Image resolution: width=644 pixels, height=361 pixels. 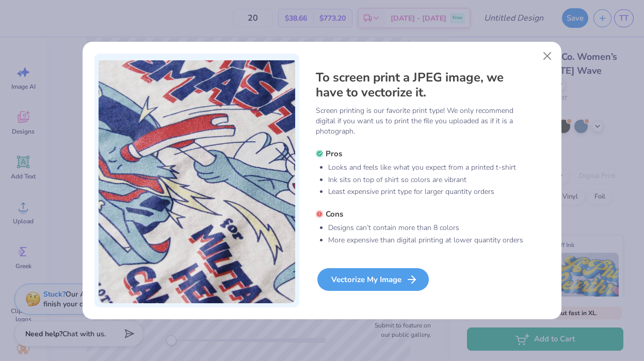 What do you see at coordinates (420, 85) in the screenshot?
I see `h4: To screen print a JPEG image, we have to vectorize it.` at bounding box center [420, 85].